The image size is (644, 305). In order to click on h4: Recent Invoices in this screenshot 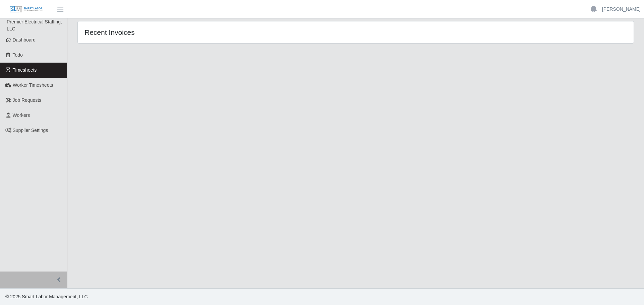, I will do `click(194, 32)`.